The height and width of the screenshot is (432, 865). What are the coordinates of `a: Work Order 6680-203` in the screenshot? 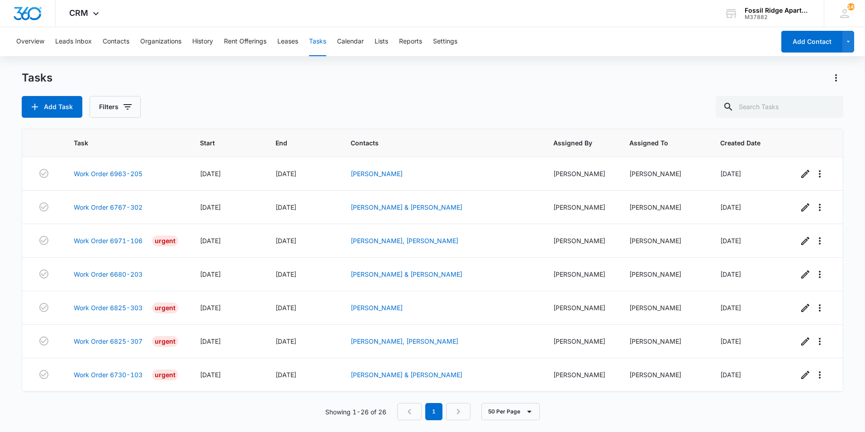 It's located at (108, 274).